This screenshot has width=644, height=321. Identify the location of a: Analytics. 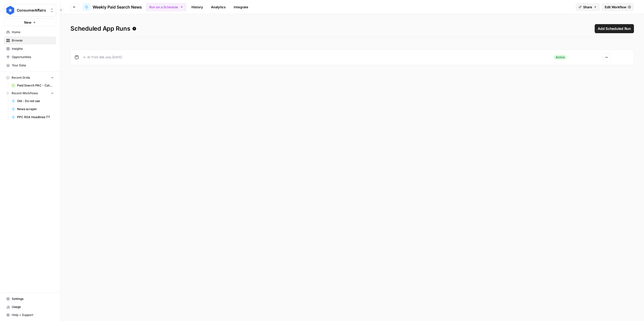
(218, 7).